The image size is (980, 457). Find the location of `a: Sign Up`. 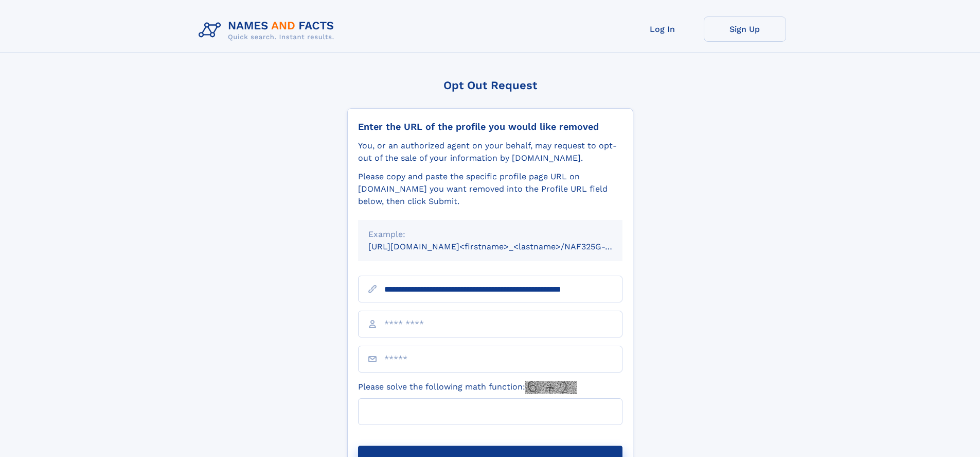

a: Sign Up is located at coordinates (745, 29).